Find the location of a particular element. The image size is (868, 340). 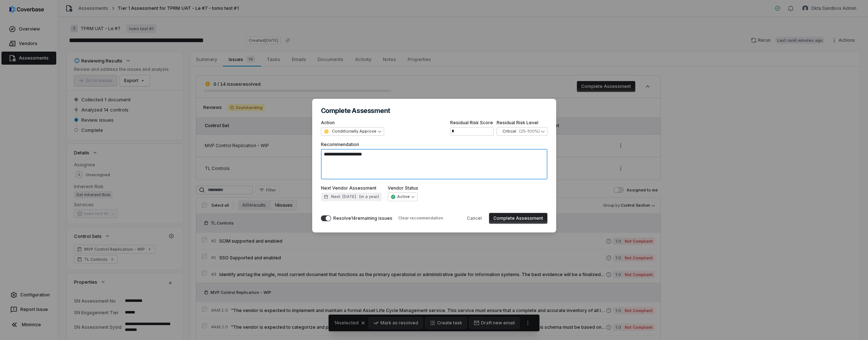

button: Cancel is located at coordinates (474, 218).